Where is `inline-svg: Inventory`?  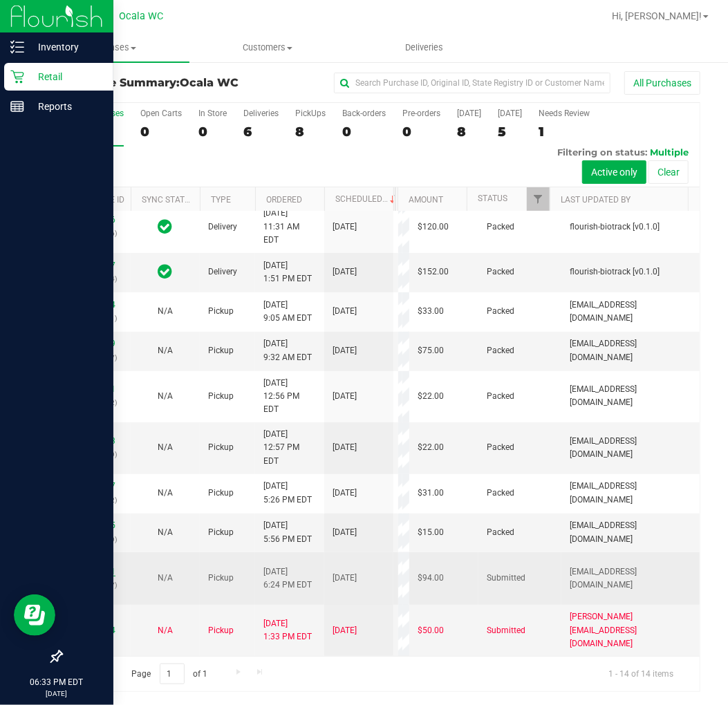 inline-svg: Inventory is located at coordinates (17, 47).